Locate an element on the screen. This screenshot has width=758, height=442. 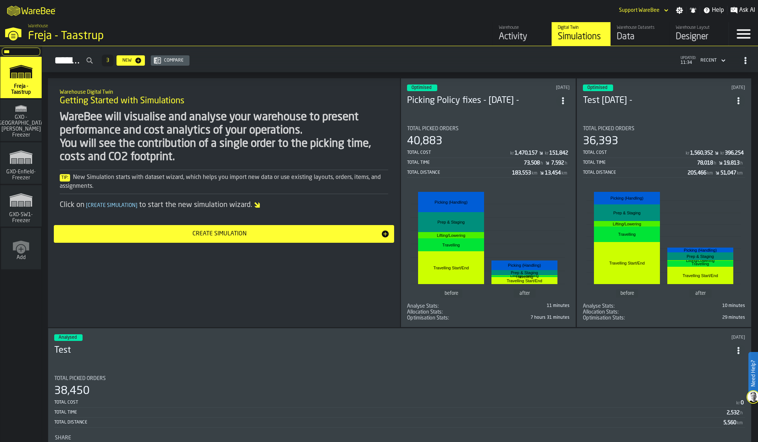
button: button-Create Simulation is located at coordinates (224, 234).